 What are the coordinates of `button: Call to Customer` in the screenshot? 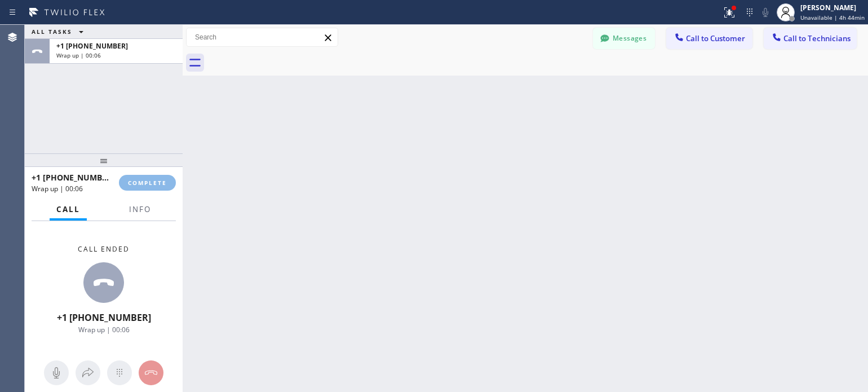 It's located at (709, 38).